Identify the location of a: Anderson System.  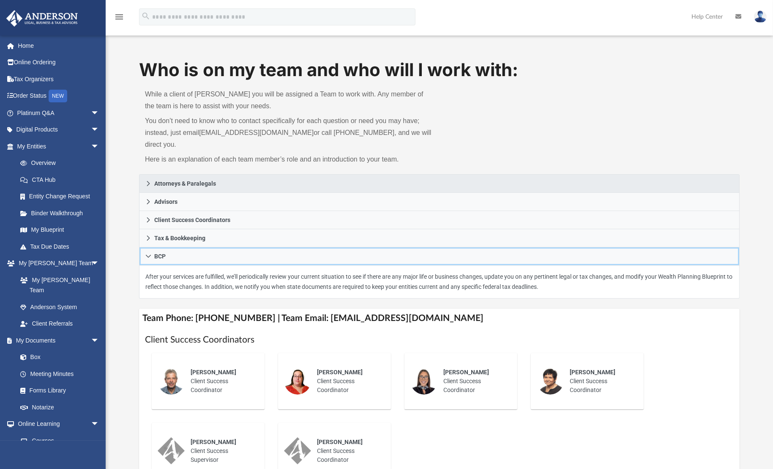
(60, 307).